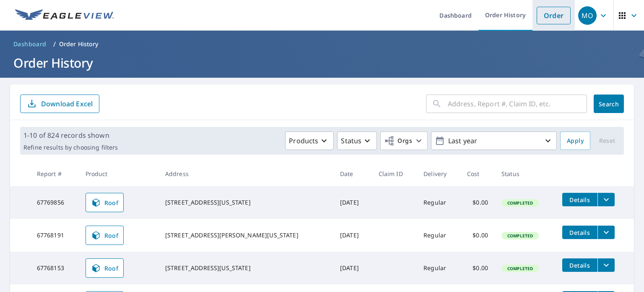 This screenshot has width=644, height=292. I want to click on button: detailsBtn-67769856, so click(580, 199).